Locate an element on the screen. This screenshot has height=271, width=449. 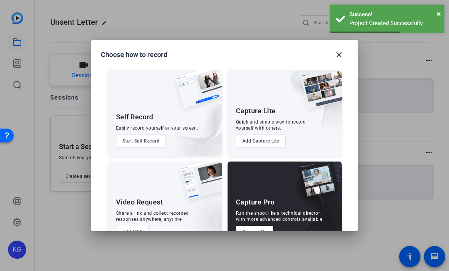
img: embarkstudio-self-record.png is located at coordinates (189, 121).